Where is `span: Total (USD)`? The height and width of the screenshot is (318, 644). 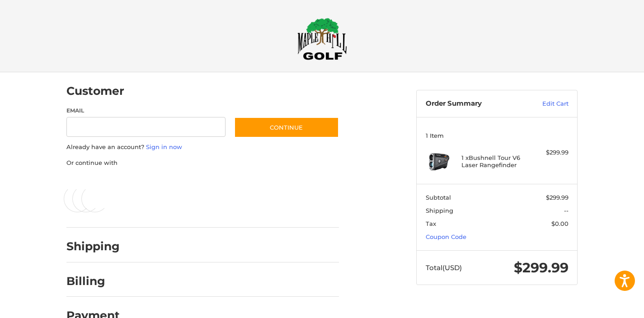
span: Total (USD) is located at coordinates (444, 268).